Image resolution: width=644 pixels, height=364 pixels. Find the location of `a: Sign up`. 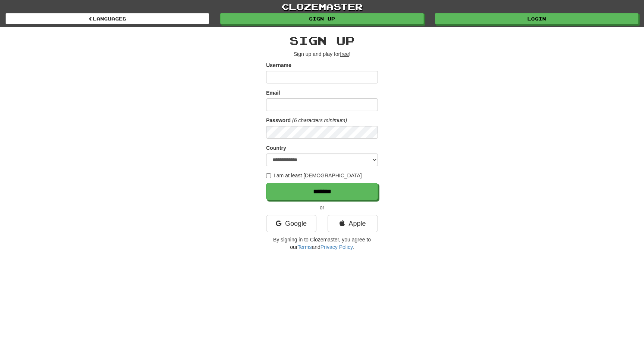

a: Sign up is located at coordinates (322, 19).